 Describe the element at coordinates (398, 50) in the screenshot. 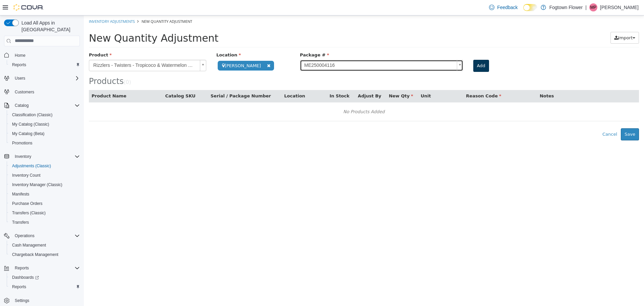

I see `button: Add` at that location.